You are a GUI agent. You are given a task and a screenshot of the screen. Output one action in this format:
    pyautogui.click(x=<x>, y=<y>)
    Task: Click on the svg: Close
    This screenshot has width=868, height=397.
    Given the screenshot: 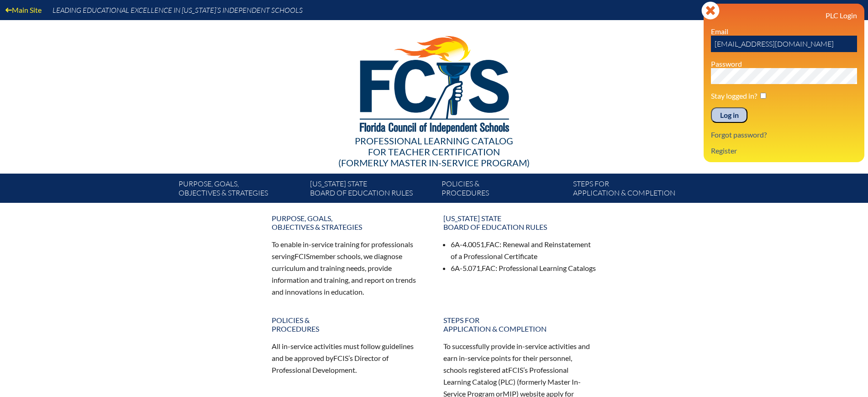 What is the action you would take?
    pyautogui.click(x=710, y=10)
    